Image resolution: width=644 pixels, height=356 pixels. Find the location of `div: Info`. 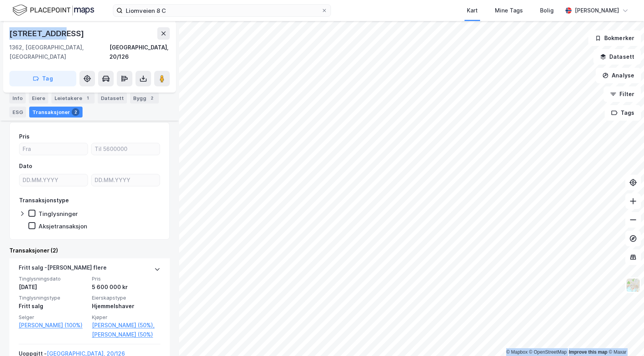

div: Info is located at coordinates (17, 98).